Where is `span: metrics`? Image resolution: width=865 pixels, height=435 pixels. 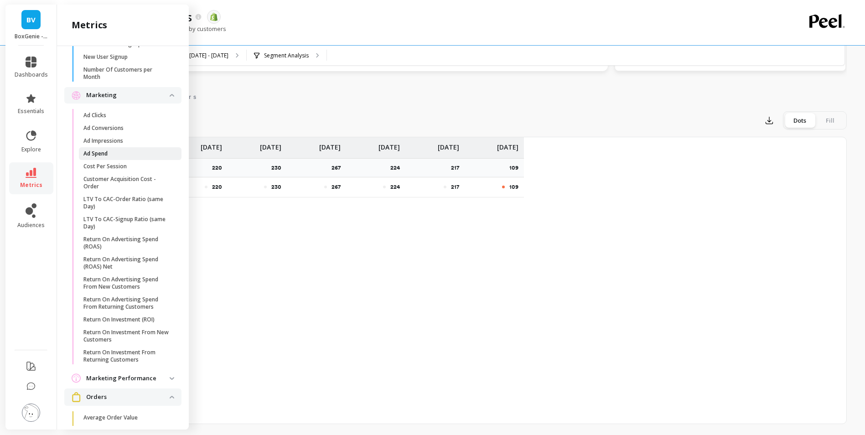 span: metrics is located at coordinates (31, 185).